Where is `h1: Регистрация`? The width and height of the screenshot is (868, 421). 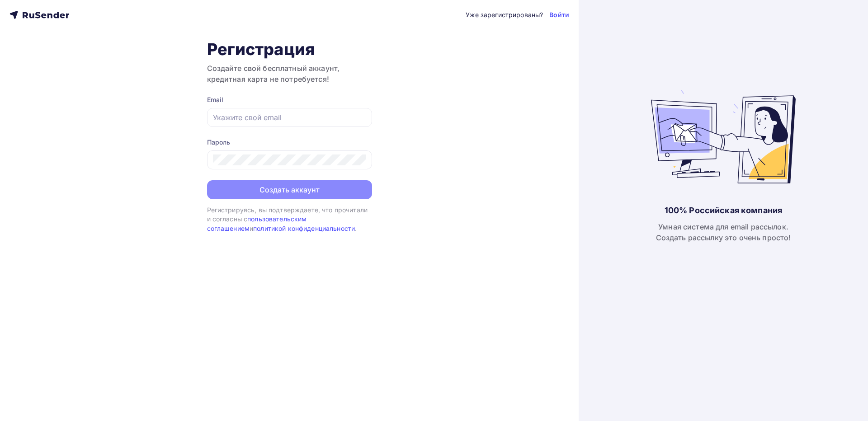 h1: Регистрация is located at coordinates (289, 50).